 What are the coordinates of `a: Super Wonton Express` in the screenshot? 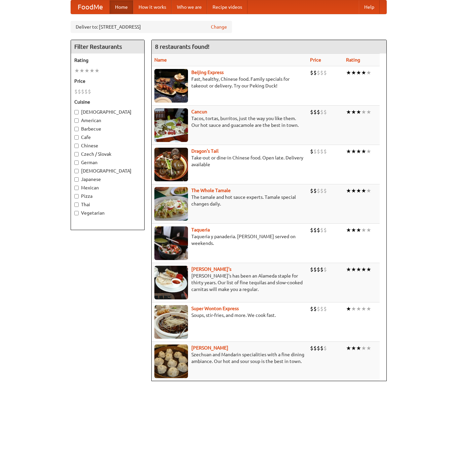 It's located at (215, 309).